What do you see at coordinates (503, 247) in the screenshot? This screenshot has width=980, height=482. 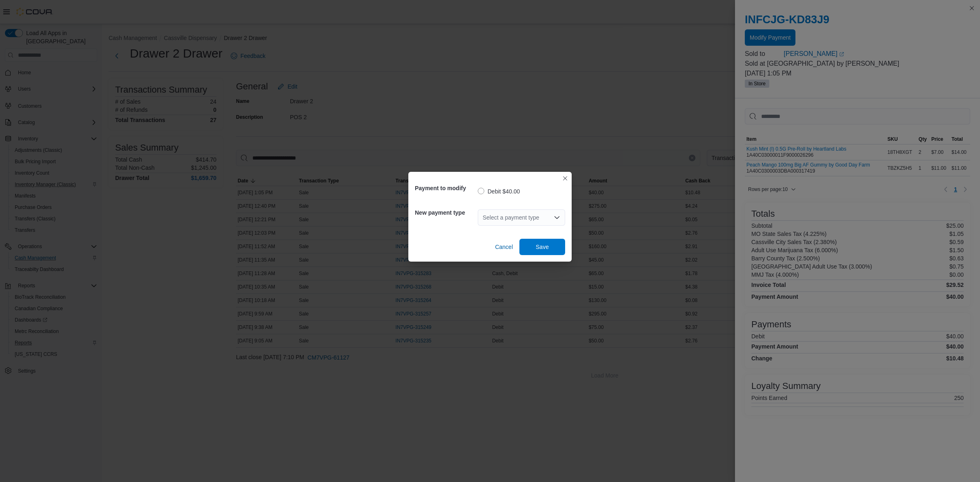 I see `span: Cancel` at bounding box center [503, 247].